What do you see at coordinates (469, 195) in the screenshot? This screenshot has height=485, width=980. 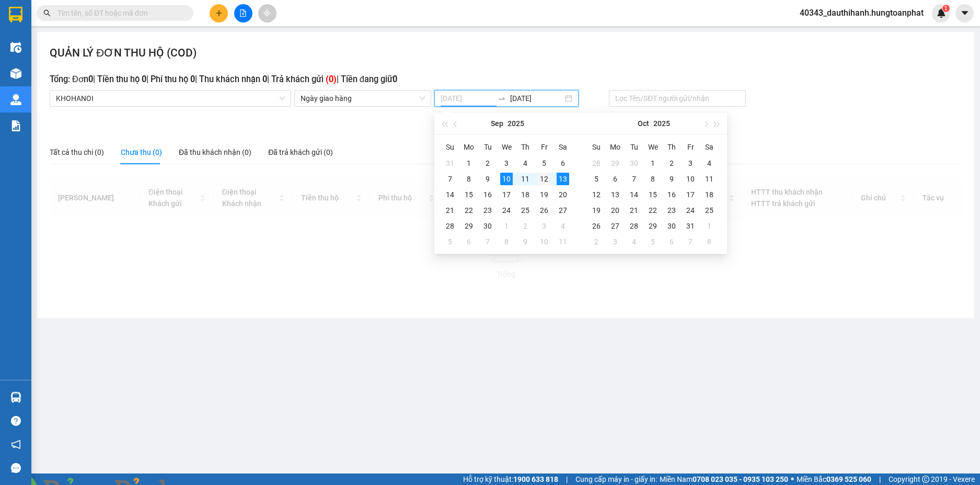 I see `div: 15` at bounding box center [469, 195].